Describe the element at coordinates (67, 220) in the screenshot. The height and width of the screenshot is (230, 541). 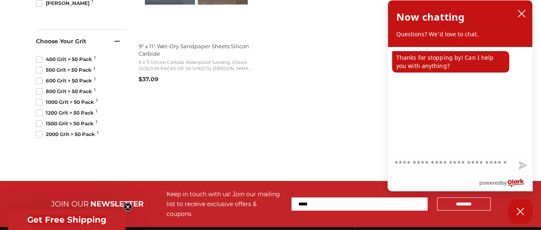
I see `div: Get Free ShippingClose teaser` at that location.